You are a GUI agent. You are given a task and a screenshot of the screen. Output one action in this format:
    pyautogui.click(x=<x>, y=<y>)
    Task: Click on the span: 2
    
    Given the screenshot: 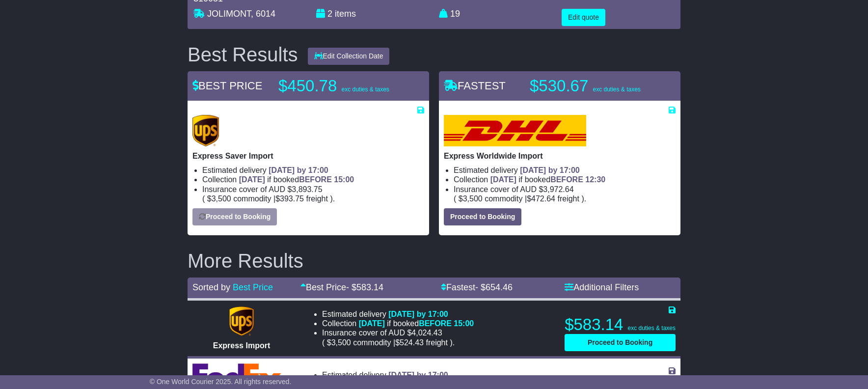 What is the action you would take?
    pyautogui.click(x=330, y=14)
    